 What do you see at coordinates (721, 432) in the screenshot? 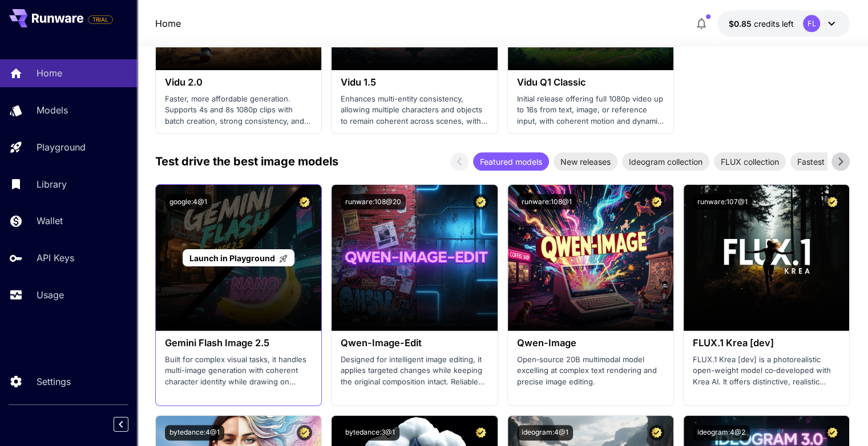
I see `button: ideogram:4@2` at bounding box center [721, 432].